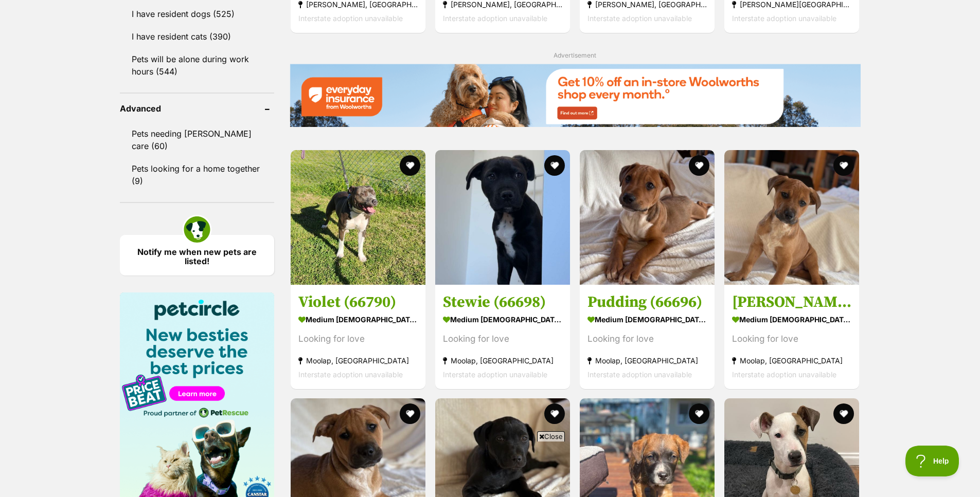  I want to click on span: Advertisement, so click(574, 55).